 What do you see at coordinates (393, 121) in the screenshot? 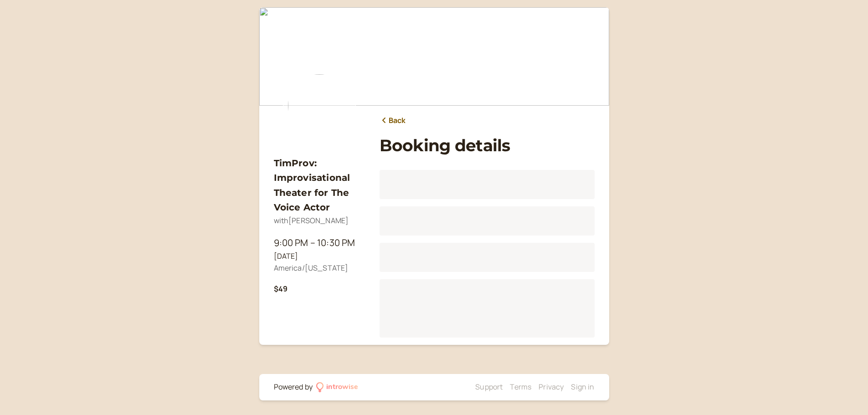
I see `a: Back` at bounding box center [393, 121].